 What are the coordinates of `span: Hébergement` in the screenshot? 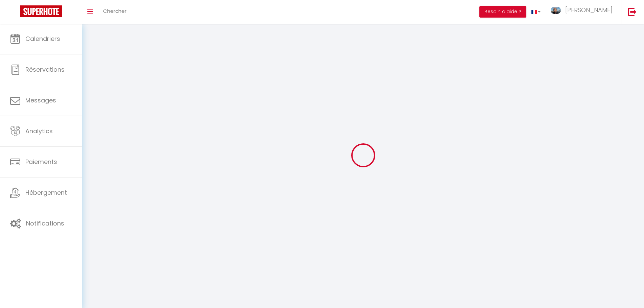 It's located at (46, 192).